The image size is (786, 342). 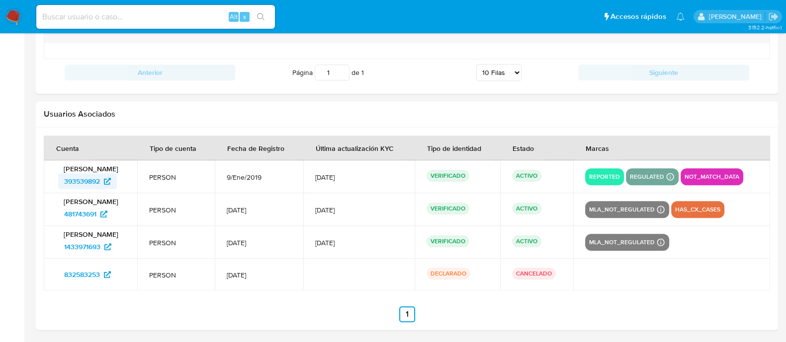 What do you see at coordinates (234, 16) in the screenshot?
I see `span: Alt` at bounding box center [234, 16].